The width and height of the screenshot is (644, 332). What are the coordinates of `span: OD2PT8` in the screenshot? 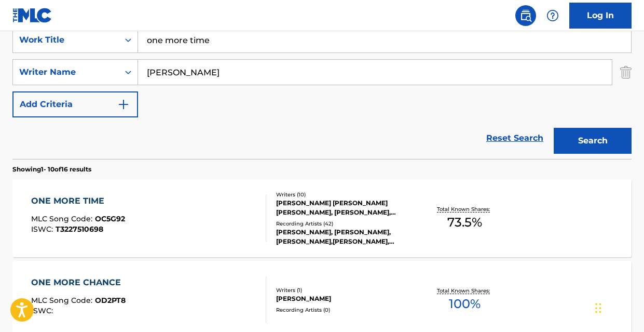 It's located at (110, 300).